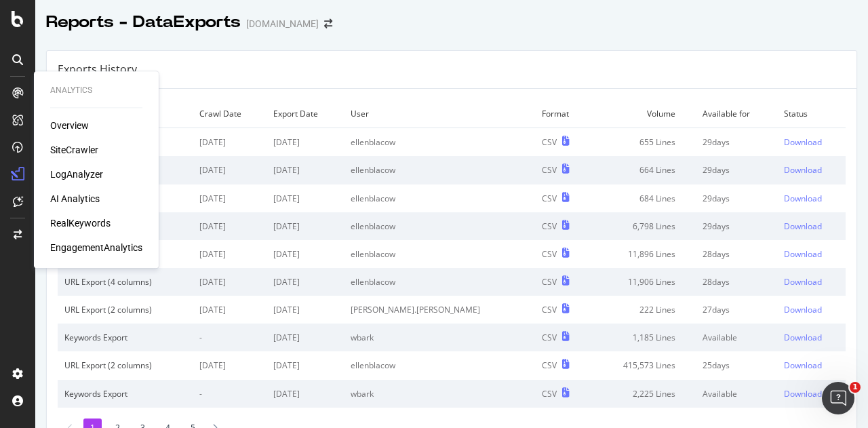 This screenshot has width=868, height=428. I want to click on td: 664 Lines, so click(643, 170).